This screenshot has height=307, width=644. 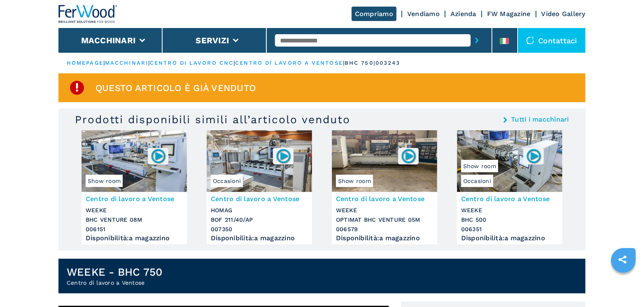 I want to click on img: Centro di lavoro a Ventose WEEKE BHC 500, so click(x=510, y=161).